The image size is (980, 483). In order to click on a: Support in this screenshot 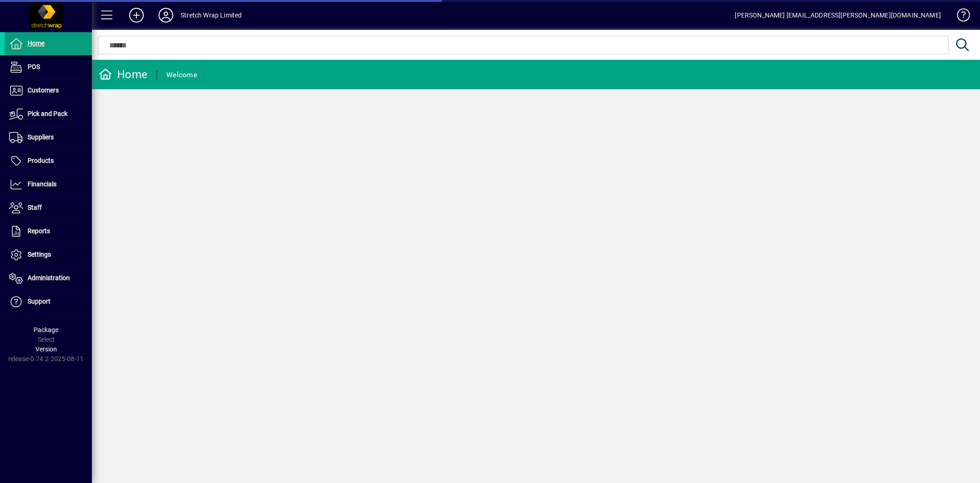, I will do `click(49, 301)`.